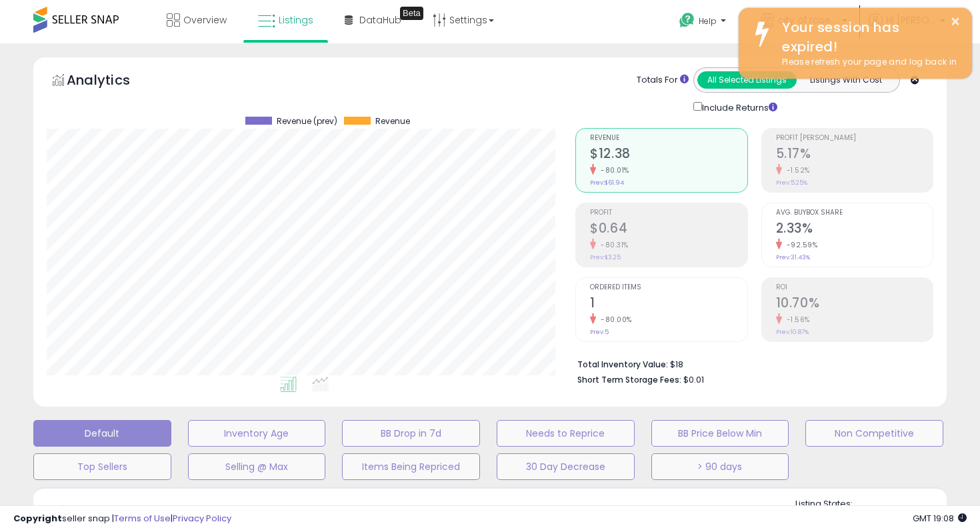 The image size is (980, 532). I want to click on h2: $0.64, so click(668, 229).